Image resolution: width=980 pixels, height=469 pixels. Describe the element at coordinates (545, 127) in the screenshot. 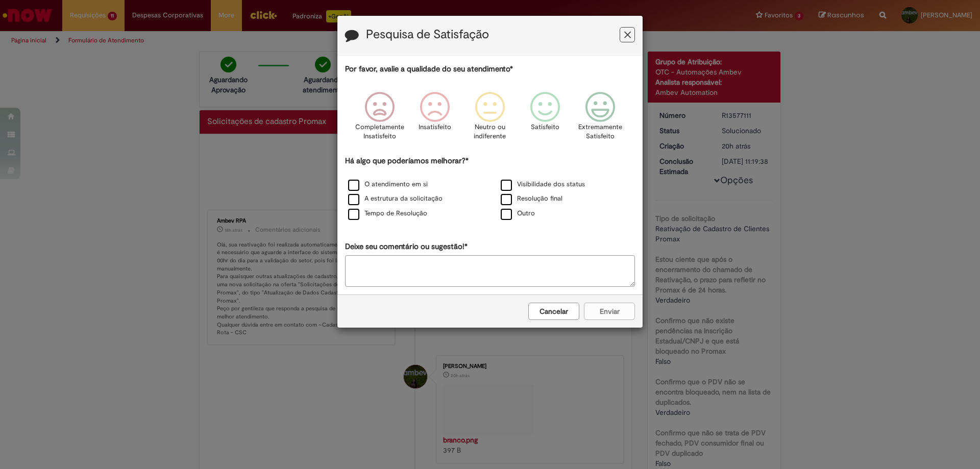

I see `p: Satisfeito` at that location.